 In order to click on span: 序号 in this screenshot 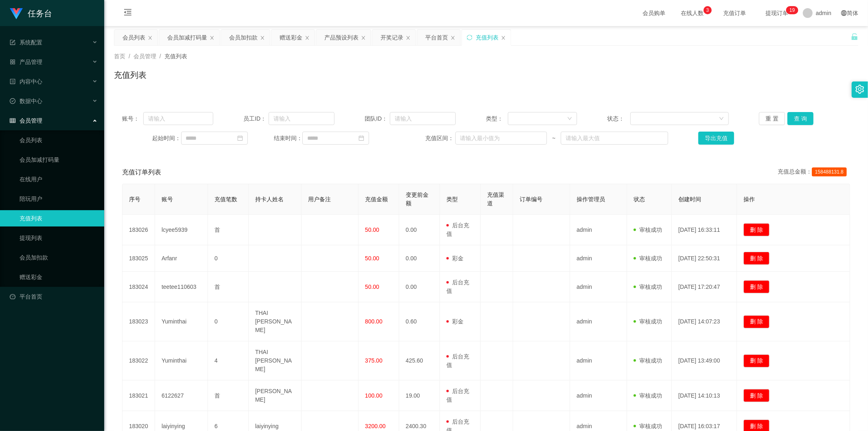, I will do `click(135, 199)`.